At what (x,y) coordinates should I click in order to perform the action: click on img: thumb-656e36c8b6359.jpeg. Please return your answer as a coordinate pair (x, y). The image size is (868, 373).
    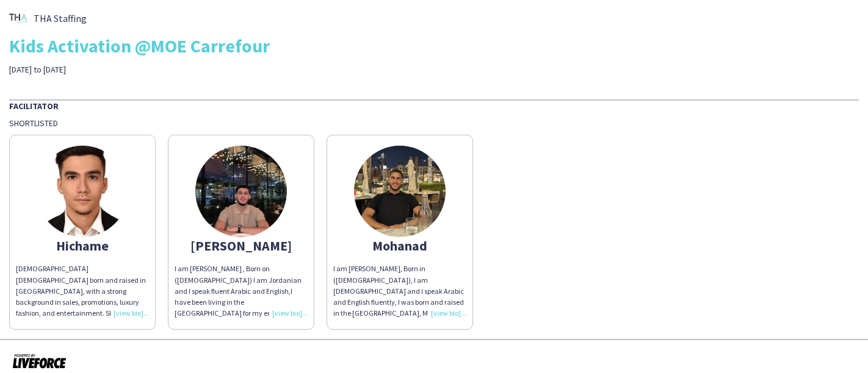
    Looking at the image, I should click on (241, 191).